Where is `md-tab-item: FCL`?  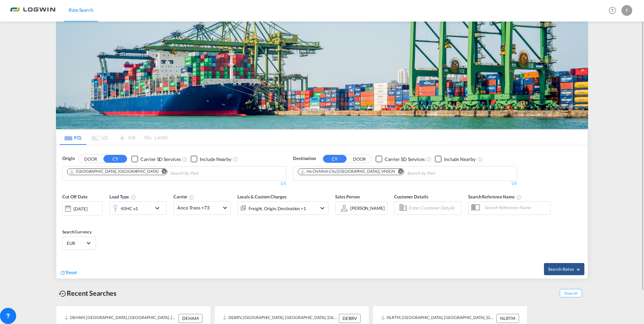 md-tab-item: FCL is located at coordinates (73, 137).